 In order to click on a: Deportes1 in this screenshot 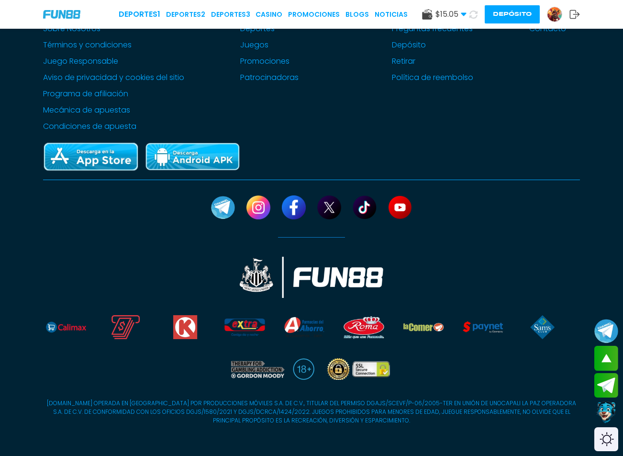, I will do `click(139, 14)`.